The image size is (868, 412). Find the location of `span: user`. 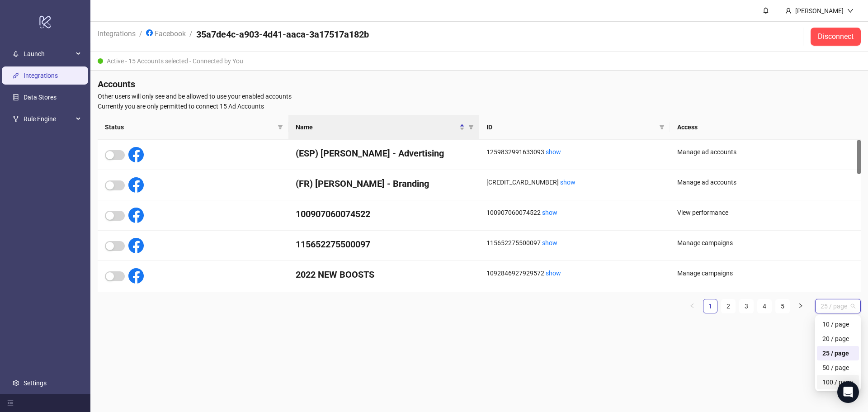

span: user is located at coordinates (789, 11).